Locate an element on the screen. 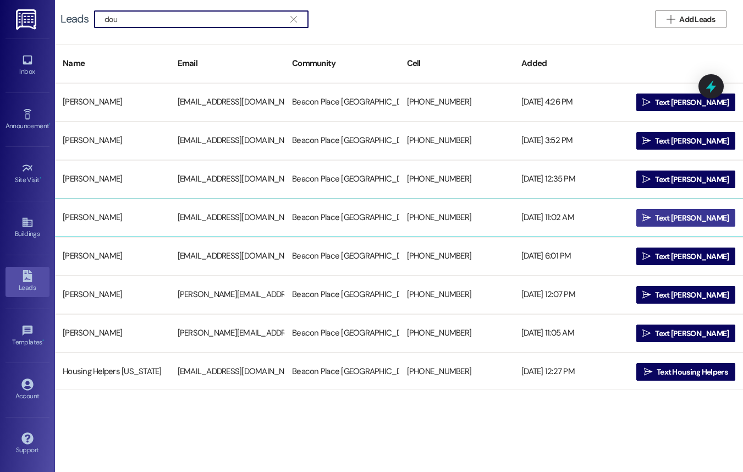 The height and width of the screenshot is (472, 743). a: Inbox is located at coordinates (27, 65).